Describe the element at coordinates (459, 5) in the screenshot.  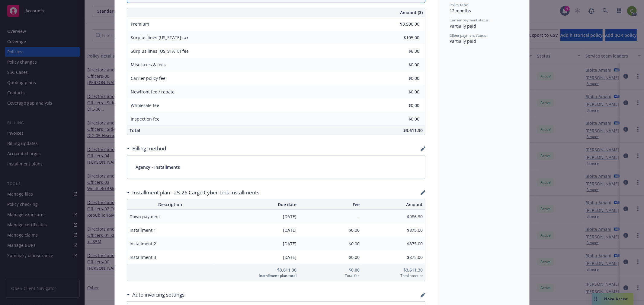
I see `span: Policy term` at that location.